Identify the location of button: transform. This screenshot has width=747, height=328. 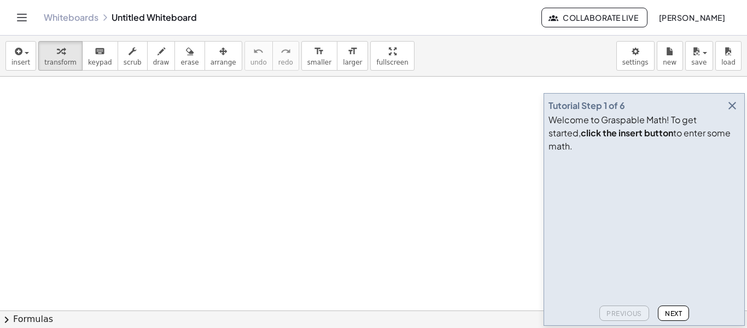
(60, 56).